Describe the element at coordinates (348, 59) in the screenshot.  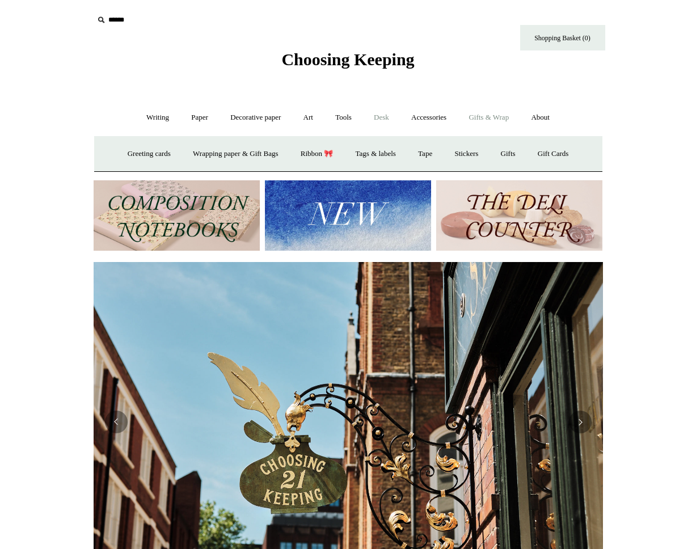
I see `span: Choosing Keeping` at that location.